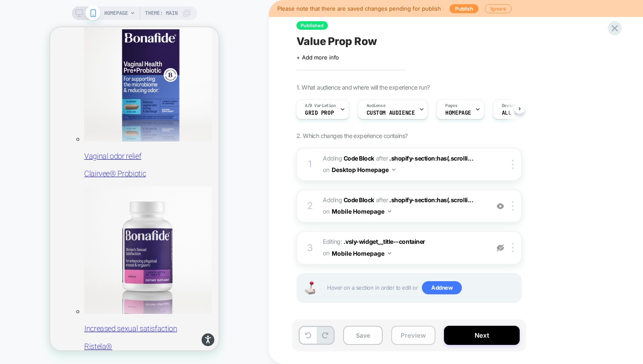  What do you see at coordinates (336, 41) in the screenshot?
I see `span: Value Prop Row` at bounding box center [336, 41].